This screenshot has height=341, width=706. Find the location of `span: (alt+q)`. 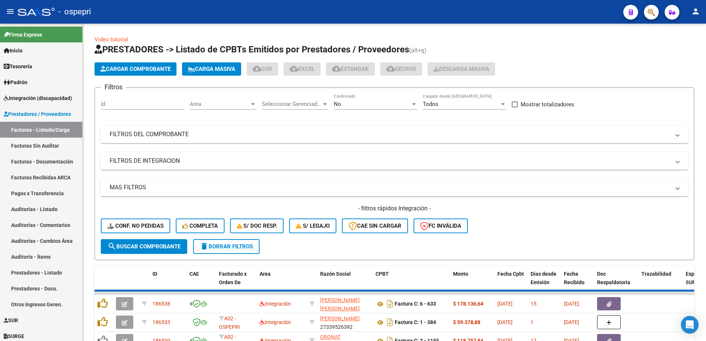

span: (alt+q) is located at coordinates (417, 50).